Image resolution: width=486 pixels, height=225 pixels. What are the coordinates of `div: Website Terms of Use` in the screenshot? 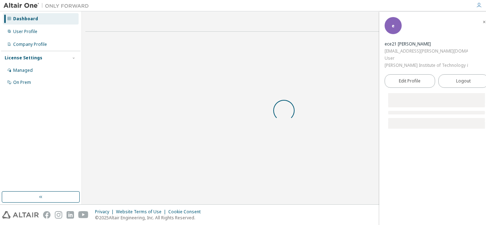 It's located at (142, 212).